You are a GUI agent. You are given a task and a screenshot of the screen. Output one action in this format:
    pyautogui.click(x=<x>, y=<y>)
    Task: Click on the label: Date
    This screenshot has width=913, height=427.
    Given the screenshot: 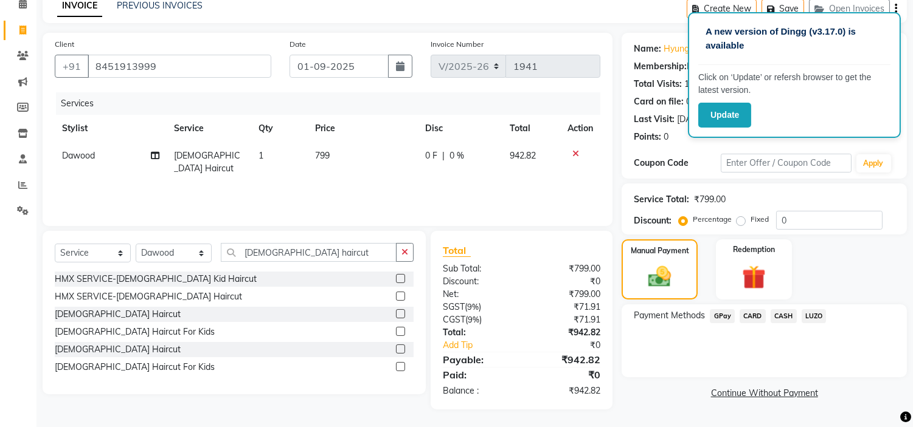 What is the action you would take?
    pyautogui.click(x=297, y=44)
    